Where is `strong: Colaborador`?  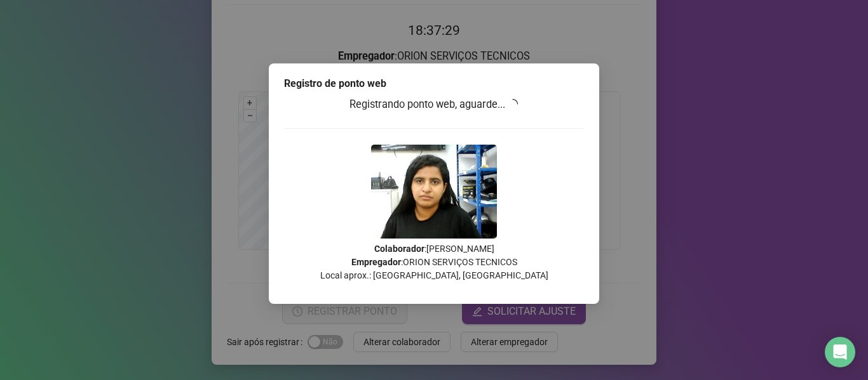
strong: Colaborador is located at coordinates (399, 249).